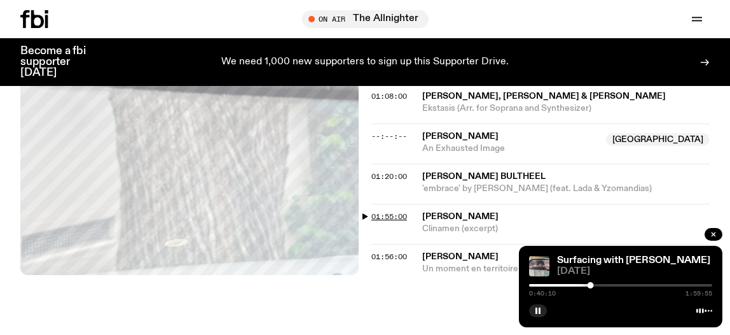 This screenshot has height=335, width=730. What do you see at coordinates (699, 293) in the screenshot?
I see `span: 1:59:55` at bounding box center [699, 293].